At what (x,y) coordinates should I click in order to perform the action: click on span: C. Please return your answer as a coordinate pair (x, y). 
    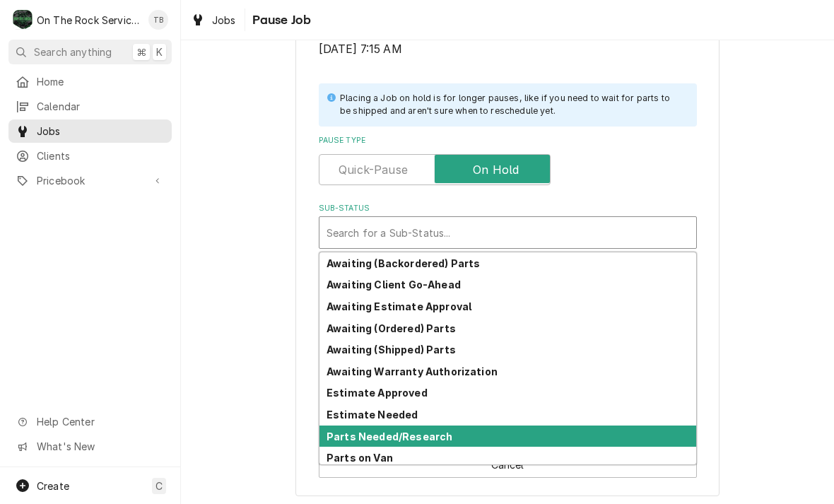
    Looking at the image, I should click on (159, 485).